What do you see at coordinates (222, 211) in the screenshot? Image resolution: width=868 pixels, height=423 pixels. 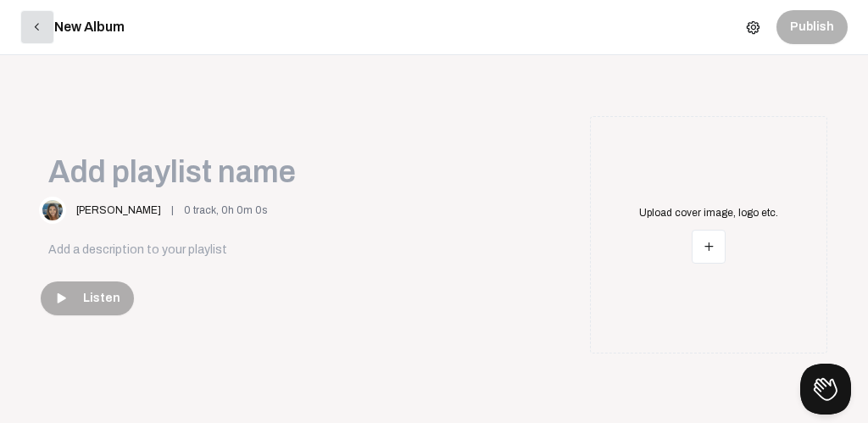 I see `span: 0 track, 0h 0m 0s` at bounding box center [222, 211].